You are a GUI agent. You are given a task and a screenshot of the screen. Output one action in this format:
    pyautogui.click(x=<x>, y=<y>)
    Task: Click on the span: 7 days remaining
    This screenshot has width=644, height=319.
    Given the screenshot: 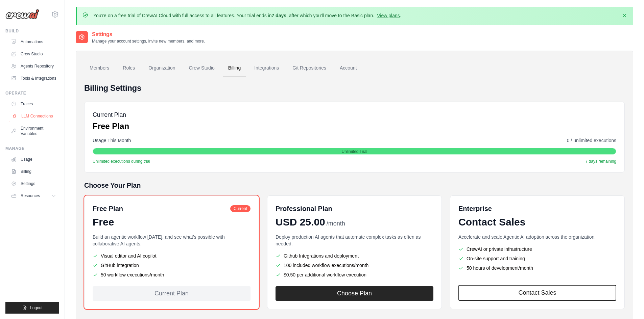 What is the action you would take?
    pyautogui.click(x=601, y=161)
    